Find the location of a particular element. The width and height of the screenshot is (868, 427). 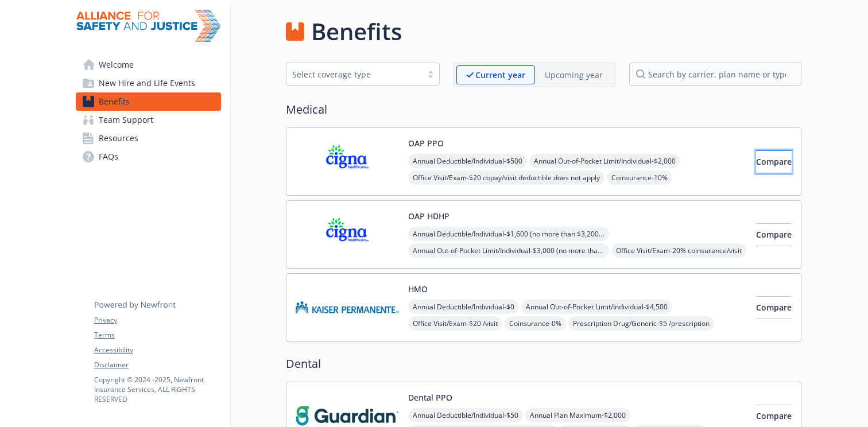

a: Accessibility is located at coordinates (157, 350).